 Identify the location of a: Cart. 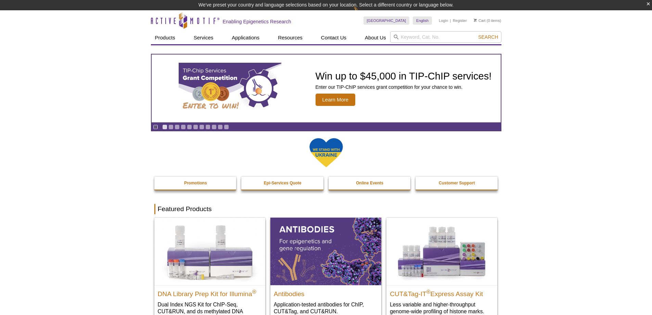
(480, 21).